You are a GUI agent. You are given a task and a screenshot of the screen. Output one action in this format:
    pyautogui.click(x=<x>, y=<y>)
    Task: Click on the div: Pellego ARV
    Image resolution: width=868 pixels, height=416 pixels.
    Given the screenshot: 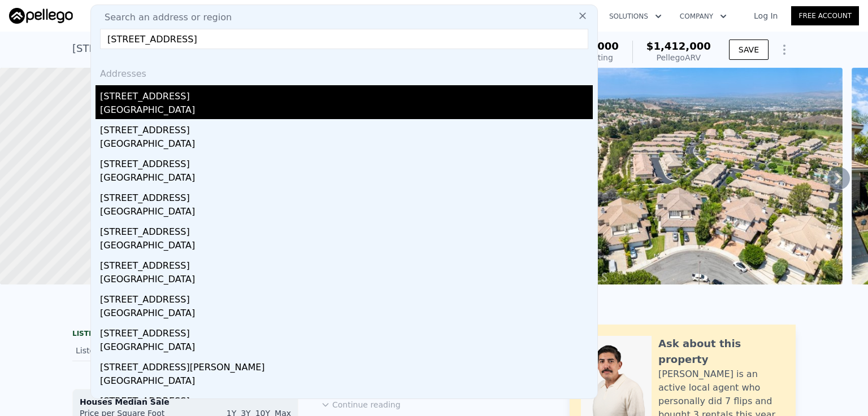 What is the action you would take?
    pyautogui.click(x=679, y=58)
    